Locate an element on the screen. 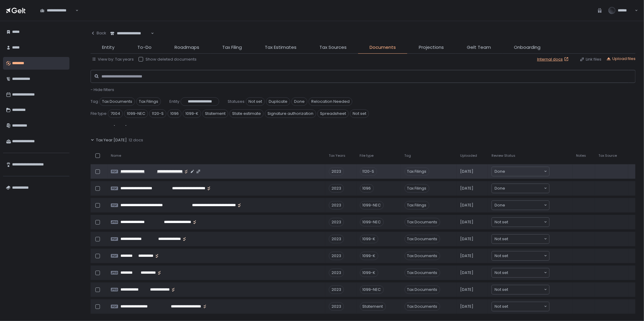 This screenshot has height=321, width=644. button: Link files is located at coordinates (590, 60).